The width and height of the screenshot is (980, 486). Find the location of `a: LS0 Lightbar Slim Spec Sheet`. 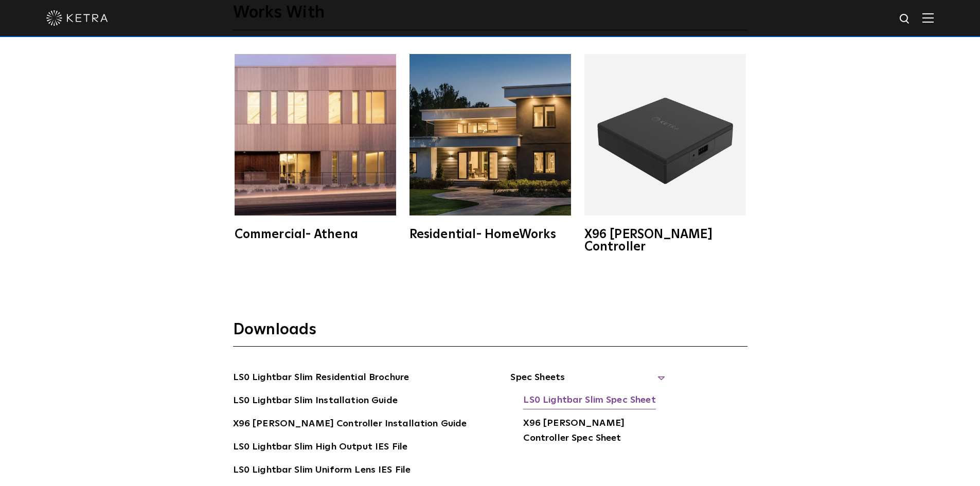

a: LS0 Lightbar Slim Spec Sheet is located at coordinates (589, 401).